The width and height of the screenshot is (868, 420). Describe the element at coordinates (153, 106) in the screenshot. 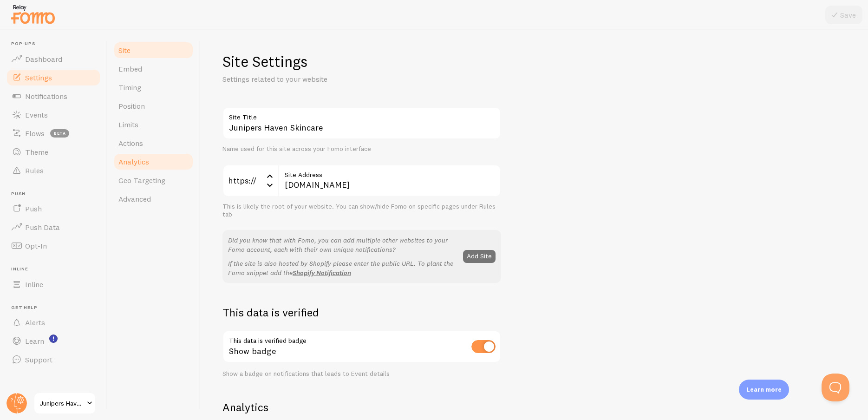

I see `a: Position` at that location.